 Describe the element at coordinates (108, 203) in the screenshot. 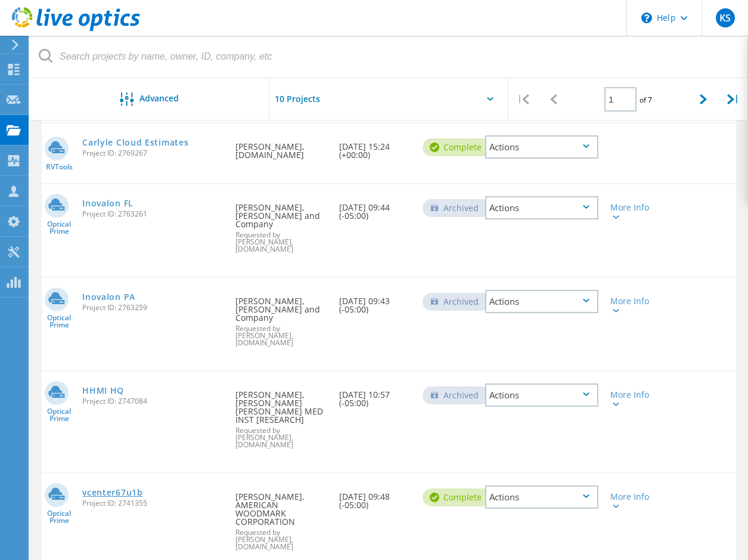

I see `a: Inovalon FL` at that location.